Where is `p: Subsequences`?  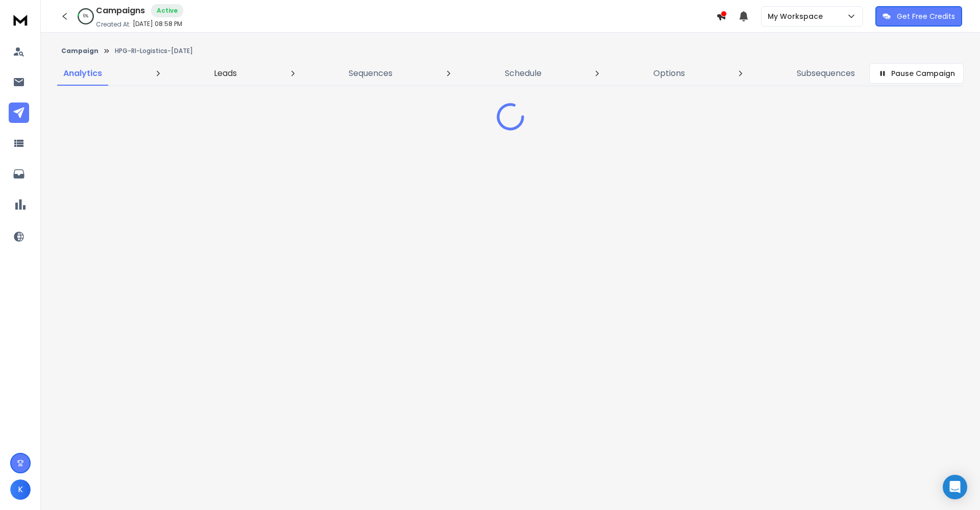
p: Subsequences is located at coordinates (826, 73).